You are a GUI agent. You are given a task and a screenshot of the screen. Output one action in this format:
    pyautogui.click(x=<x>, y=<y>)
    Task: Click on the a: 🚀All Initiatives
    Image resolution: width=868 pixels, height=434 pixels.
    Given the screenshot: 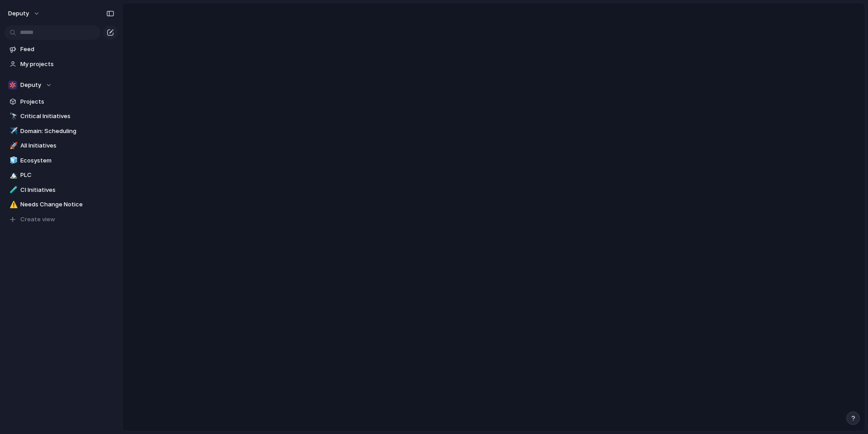 What is the action you would take?
    pyautogui.click(x=61, y=145)
    